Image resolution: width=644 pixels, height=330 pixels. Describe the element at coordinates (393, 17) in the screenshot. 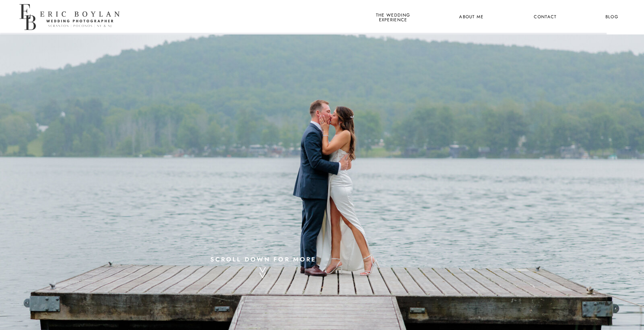

I see `a: the wedding experience` at that location.